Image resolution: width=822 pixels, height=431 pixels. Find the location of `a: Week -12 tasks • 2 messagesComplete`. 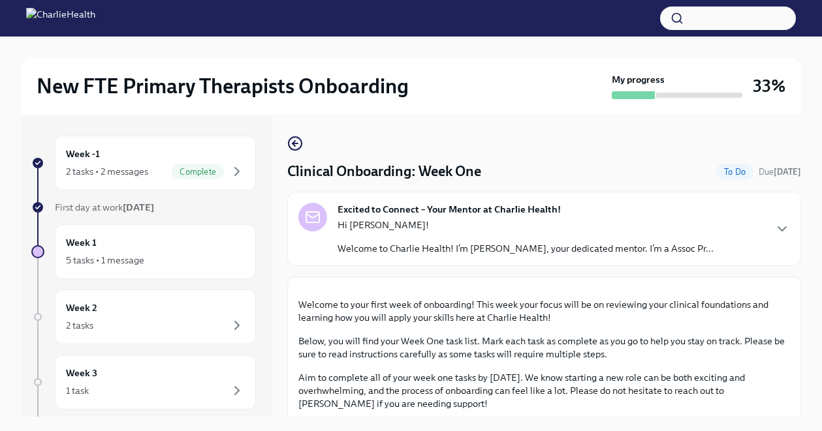

a: Week -12 tasks • 2 messagesComplete is located at coordinates (144, 163).